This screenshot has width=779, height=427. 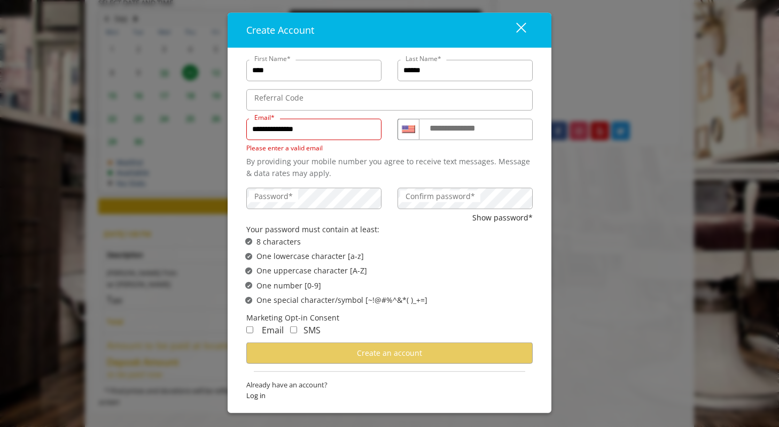 I want to click on span: One special character/symbol [~!@#%^&*( )_+=], so click(x=342, y=300).